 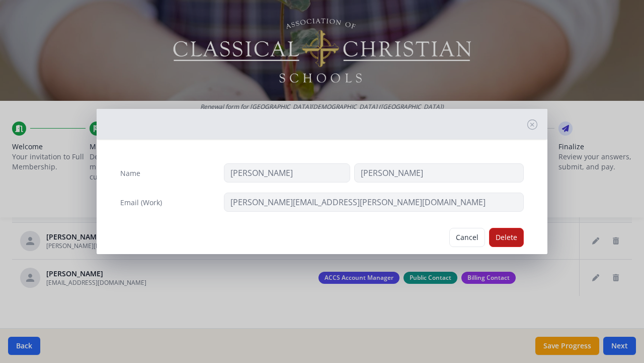 I want to click on button: Delete, so click(x=507, y=237).